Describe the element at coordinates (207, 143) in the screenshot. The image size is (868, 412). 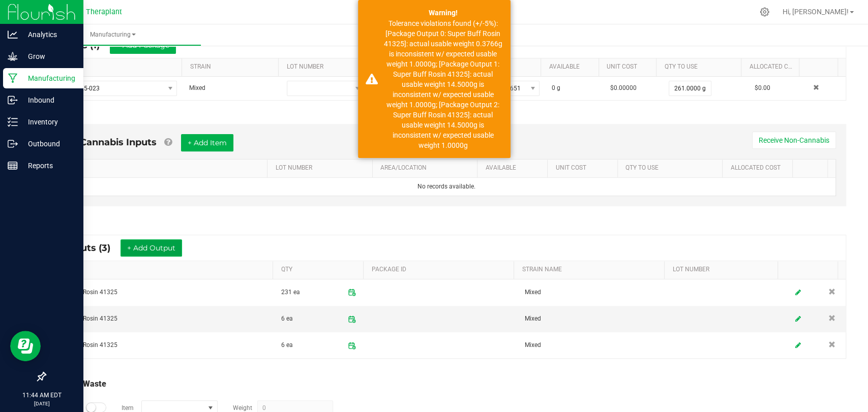
I see `button: + Add Item` at that location.